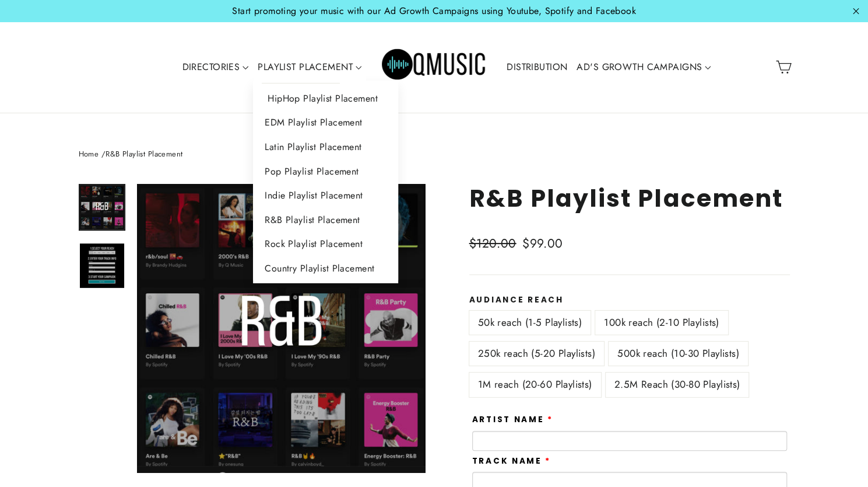  Describe the element at coordinates (325, 98) in the screenshot. I see `a: HipHop Playlist Placement` at that location.